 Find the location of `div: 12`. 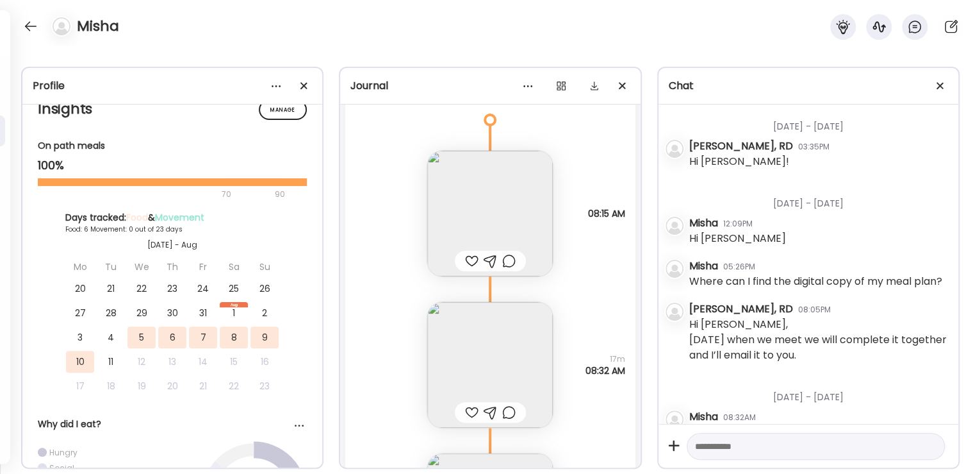

div: 12 is located at coordinates (141, 361).